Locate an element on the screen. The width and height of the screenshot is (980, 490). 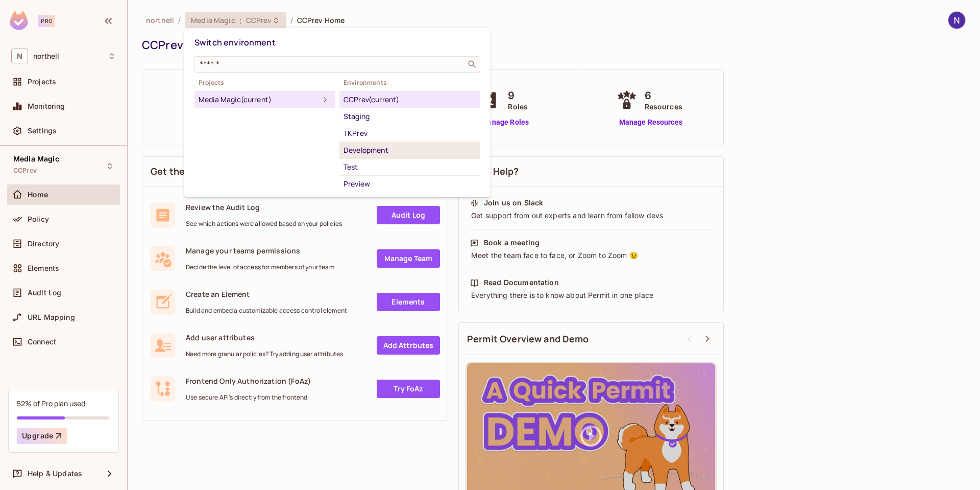
div: Staging is located at coordinates (410, 116).